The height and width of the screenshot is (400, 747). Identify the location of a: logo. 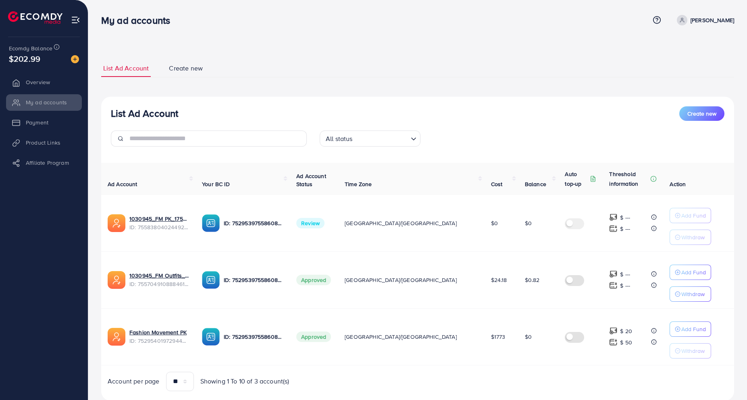
(35, 17).